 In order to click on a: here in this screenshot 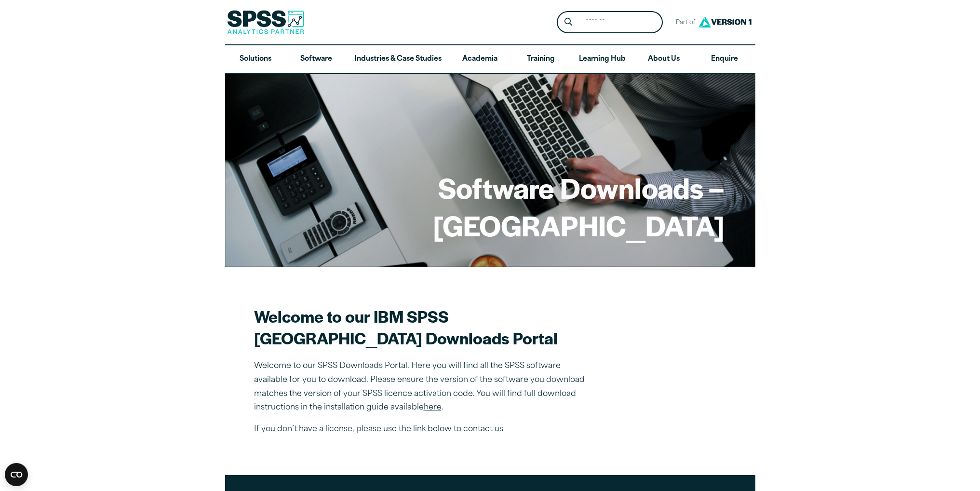, I will do `click(432, 408)`.